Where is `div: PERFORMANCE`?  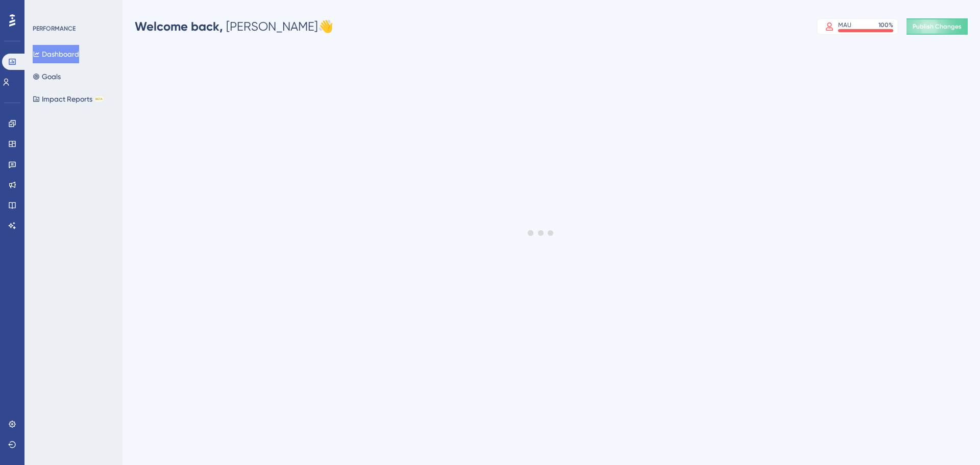
div: PERFORMANCE is located at coordinates (54, 28).